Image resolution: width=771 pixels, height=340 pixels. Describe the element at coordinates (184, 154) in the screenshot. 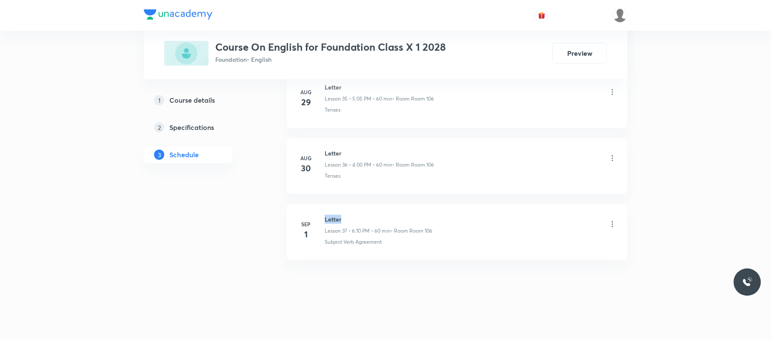

I see `h5: Schedule` at that location.